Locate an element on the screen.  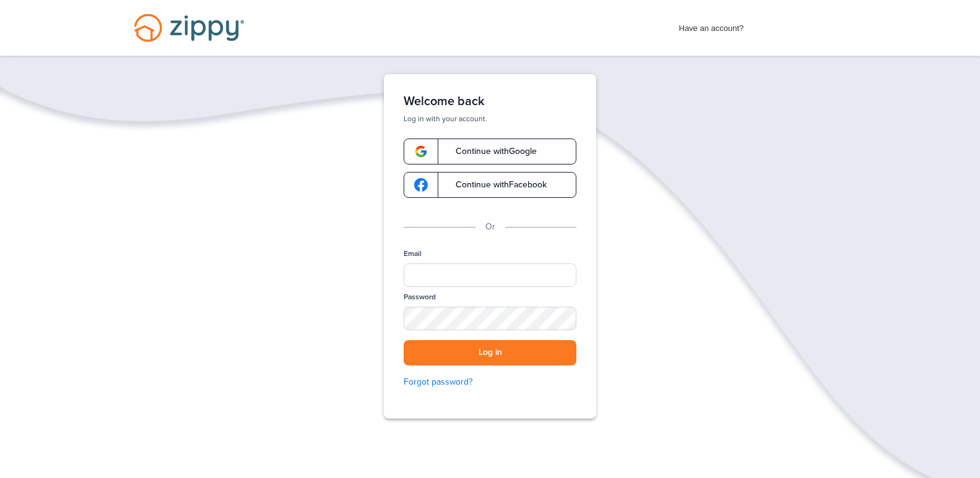
span: Continue with Facebook is located at coordinates (494, 185).